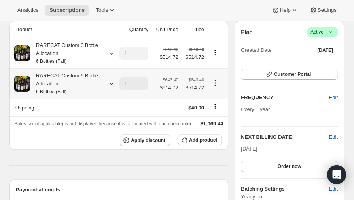 The image size is (354, 200). What do you see at coordinates (256, 50) in the screenshot?
I see `span: Created Date` at bounding box center [256, 50].